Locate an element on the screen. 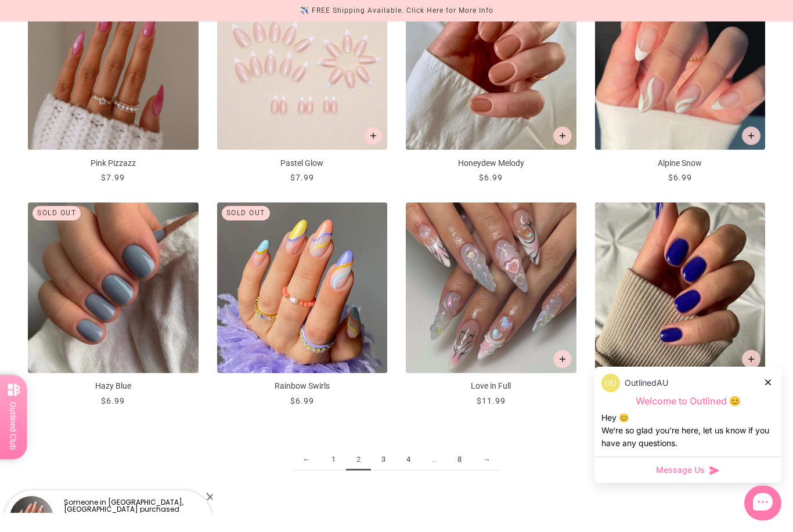 This screenshot has width=793, height=532. p: Love in Full is located at coordinates (491, 386).